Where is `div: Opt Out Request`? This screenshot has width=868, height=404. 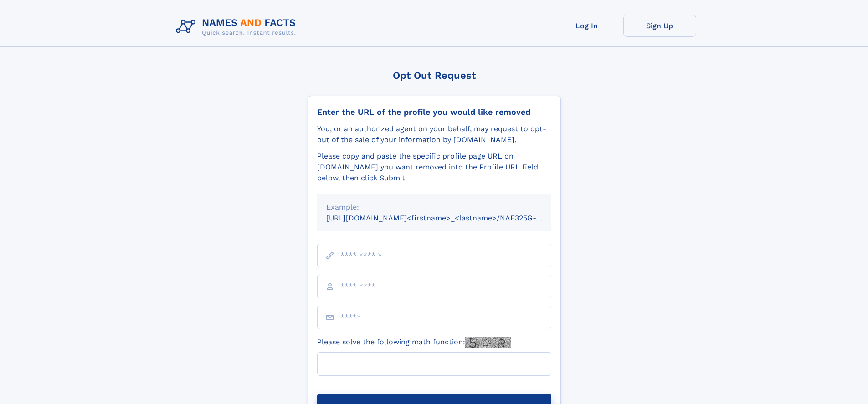 div: Opt Out Request is located at coordinates (434, 75).